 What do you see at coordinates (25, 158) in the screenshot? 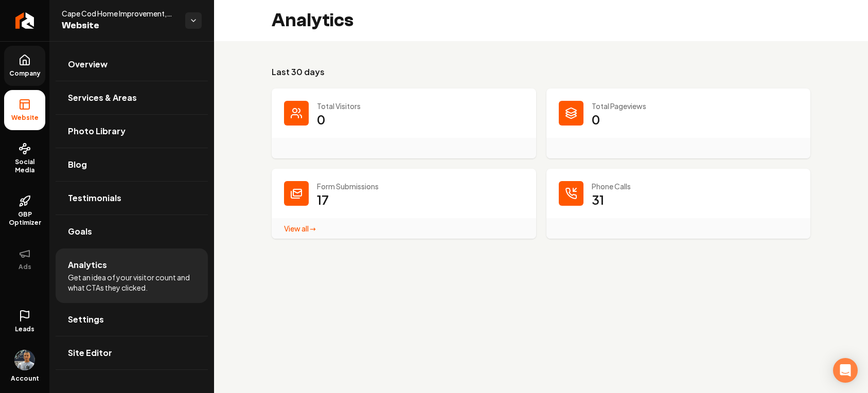
I see `a: Social Media` at bounding box center [25, 158].